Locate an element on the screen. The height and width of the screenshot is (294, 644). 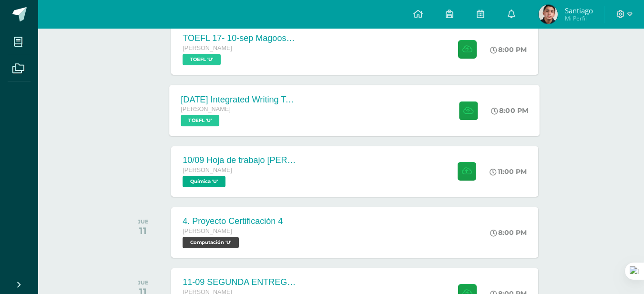
span: Santiago is located at coordinates (579, 11).